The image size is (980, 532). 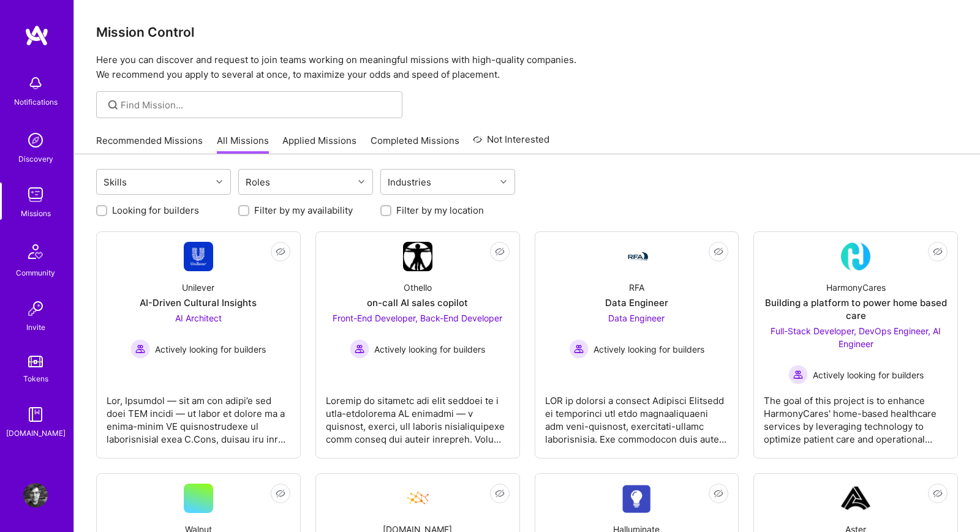 What do you see at coordinates (319, 144) in the screenshot?
I see `a: Applied Missions` at bounding box center [319, 144].